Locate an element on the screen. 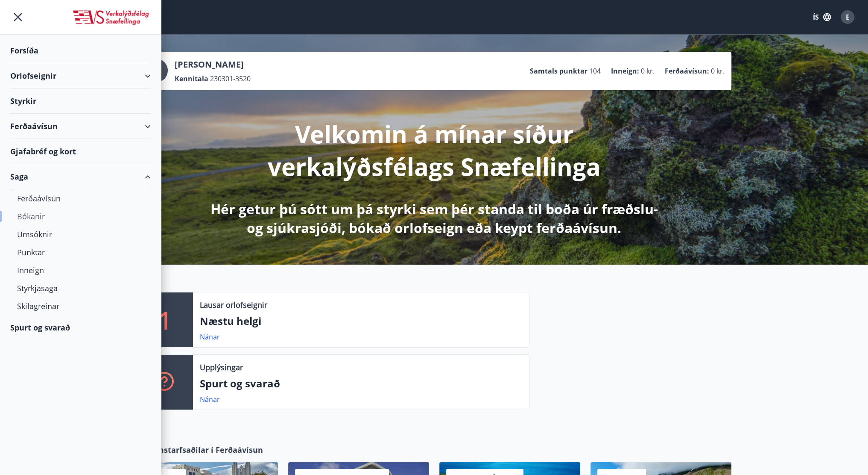  div: Styrkir is located at coordinates (80, 101).